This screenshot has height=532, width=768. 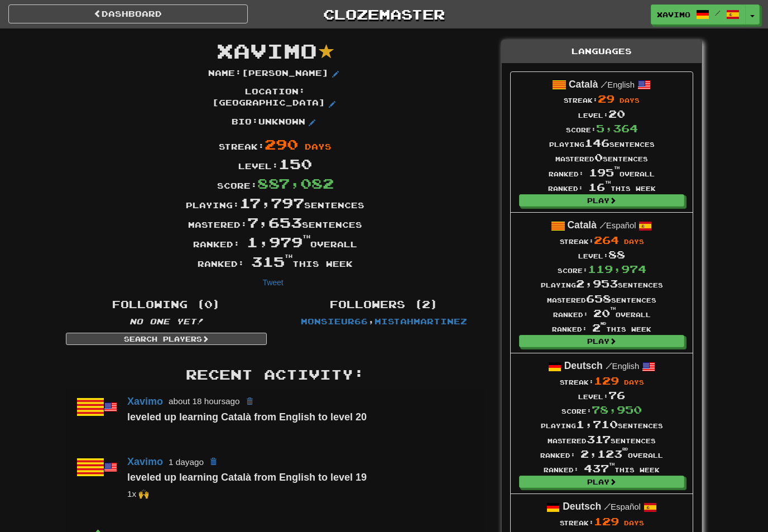 I want to click on span: 2,123, so click(x=604, y=454).